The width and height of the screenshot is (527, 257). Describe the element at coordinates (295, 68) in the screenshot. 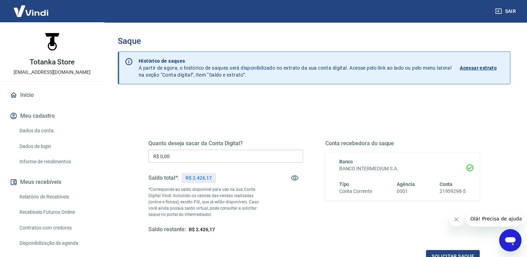

I see `p: A partir de agora, o histórico de saques será disponibilizado no extrato da sua conta digital. Ac...` at that location.